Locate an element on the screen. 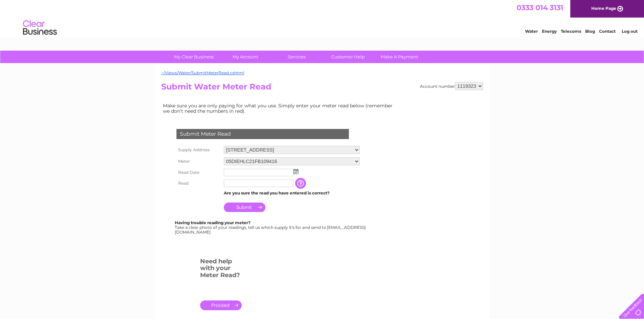 The width and height of the screenshot is (644, 319). a: Customer Help is located at coordinates (348, 57).